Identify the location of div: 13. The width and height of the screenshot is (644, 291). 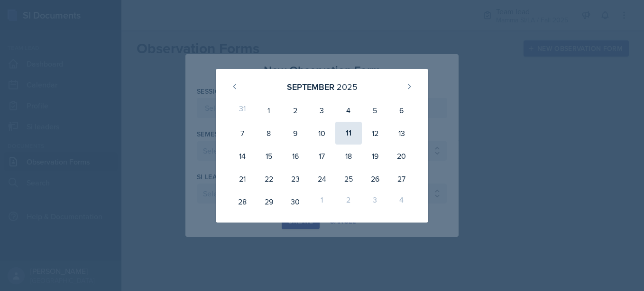
(402, 133).